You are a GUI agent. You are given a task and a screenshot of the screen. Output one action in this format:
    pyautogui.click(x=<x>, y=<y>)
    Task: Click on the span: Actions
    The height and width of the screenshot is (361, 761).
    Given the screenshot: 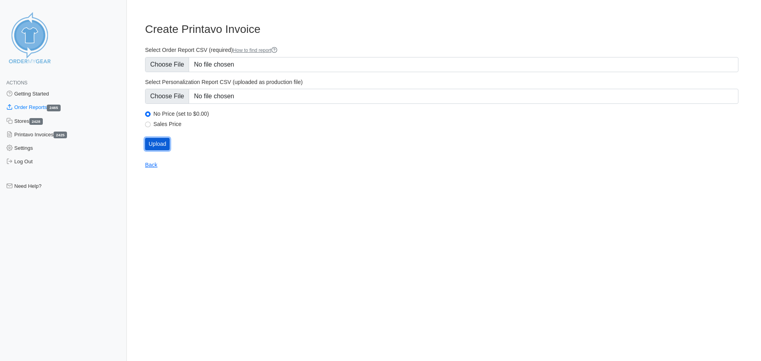 What is the action you would take?
    pyautogui.click(x=17, y=83)
    